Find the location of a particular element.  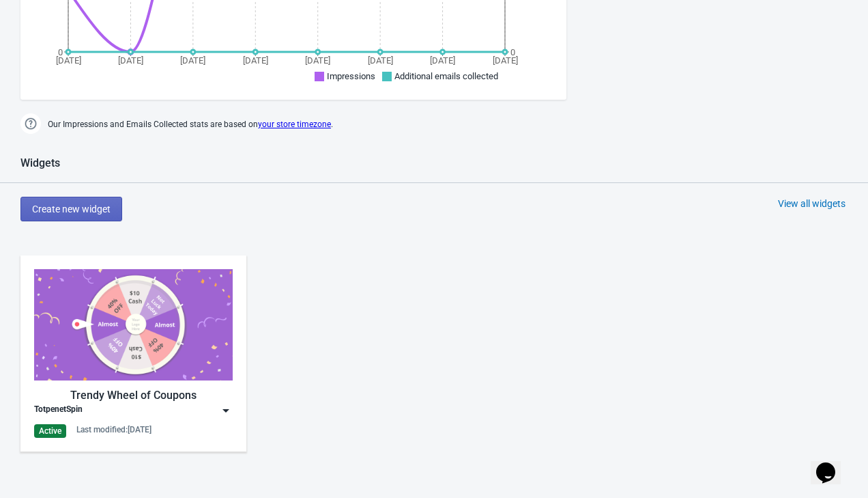

span: Create new widget is located at coordinates (71, 209).